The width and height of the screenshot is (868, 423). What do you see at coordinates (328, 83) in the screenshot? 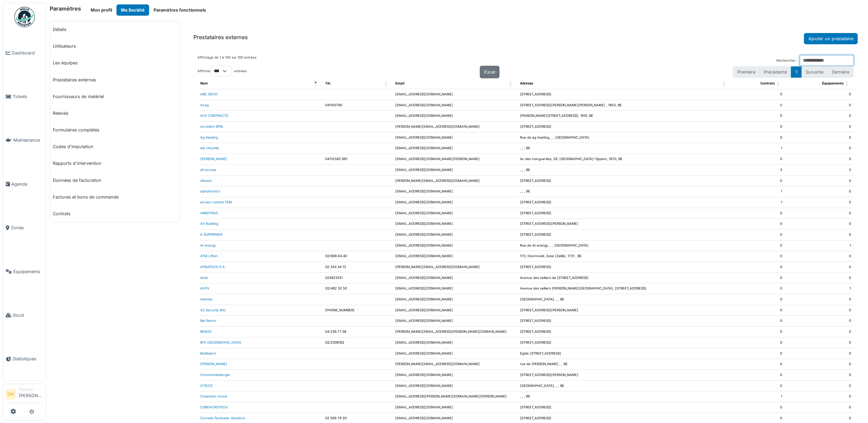
I see `span: Tél.` at bounding box center [328, 83].